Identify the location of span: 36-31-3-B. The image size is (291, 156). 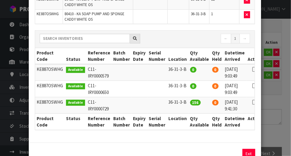
(198, 14).